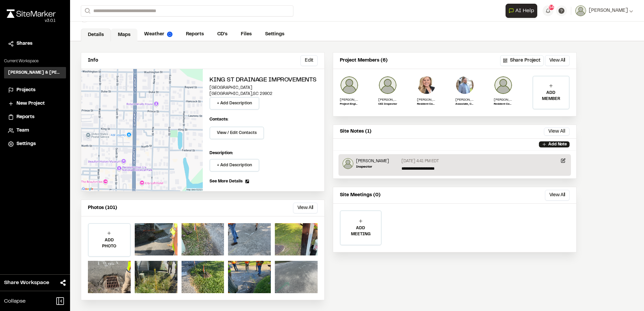 The width and height of the screenshot is (644, 311). What do you see at coordinates (522, 11) in the screenshot?
I see `button: Open AI Assistant` at bounding box center [522, 11].